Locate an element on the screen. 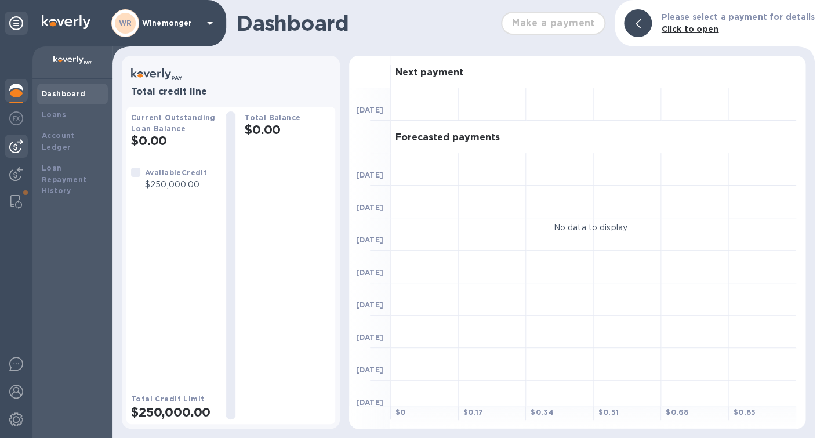 The image size is (824, 438). h1: Dashboard is located at coordinates (366, 23).